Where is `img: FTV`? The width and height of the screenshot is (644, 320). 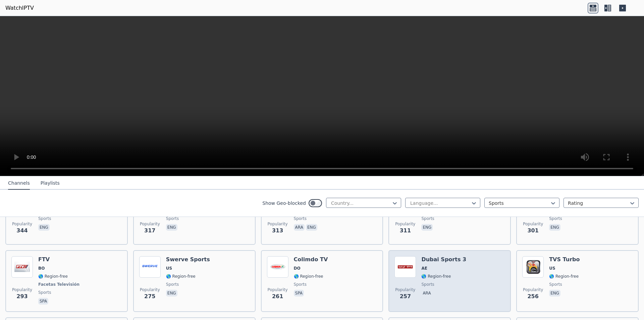
img: FTV is located at coordinates (22, 267).